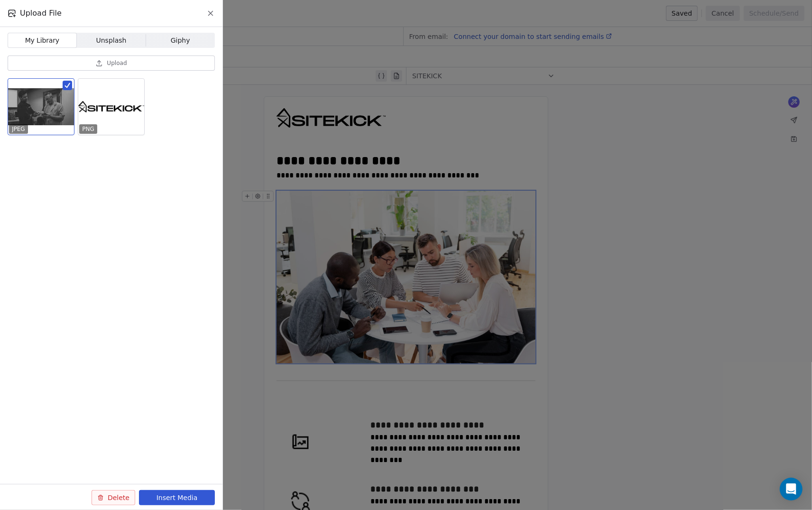 The height and width of the screenshot is (510, 812). Describe the element at coordinates (88, 129) in the screenshot. I see `p: PNG` at that location.